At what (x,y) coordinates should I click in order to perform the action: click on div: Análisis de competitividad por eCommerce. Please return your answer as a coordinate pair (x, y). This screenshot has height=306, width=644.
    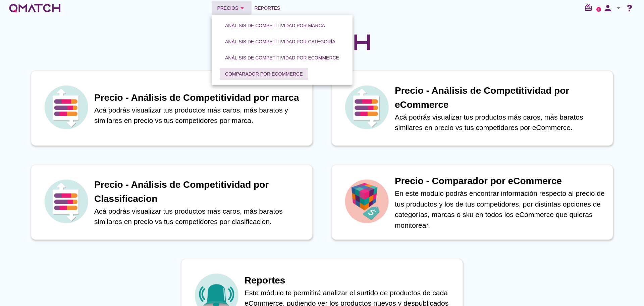
    Looking at the image, I should click on (282, 57).